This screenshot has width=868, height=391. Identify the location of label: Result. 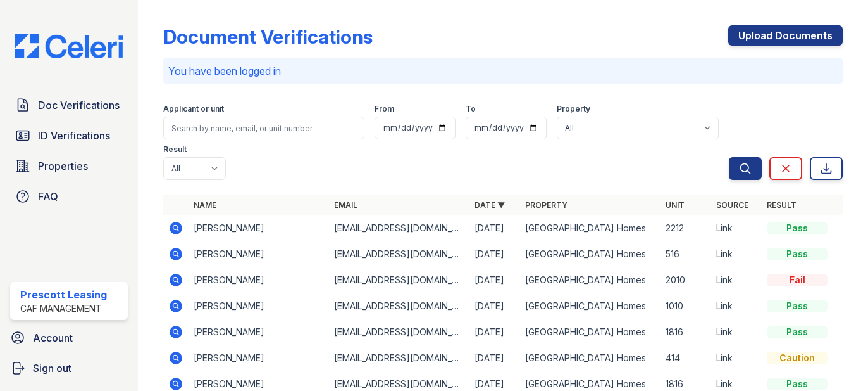
(175, 149).